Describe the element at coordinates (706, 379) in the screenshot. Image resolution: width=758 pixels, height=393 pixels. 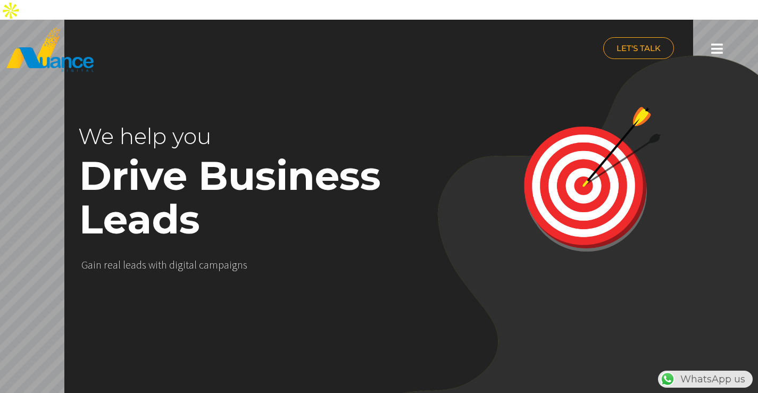
I see `a: WhatsAppWhatsApp us` at that location.